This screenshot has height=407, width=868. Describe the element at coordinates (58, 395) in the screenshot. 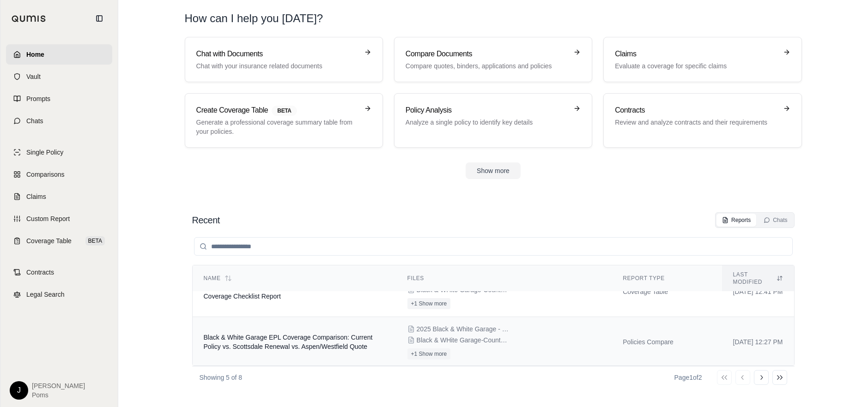

I see `span: Poms` at that location.